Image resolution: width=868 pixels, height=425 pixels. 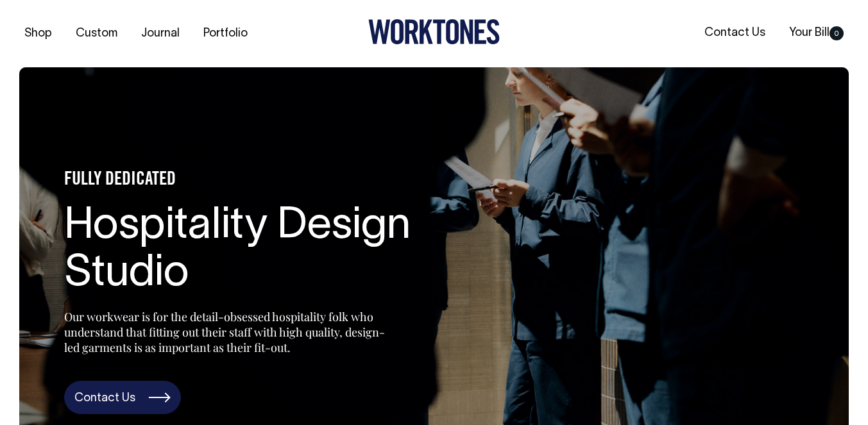 What do you see at coordinates (38, 33) in the screenshot?
I see `a: Shop` at bounding box center [38, 33].